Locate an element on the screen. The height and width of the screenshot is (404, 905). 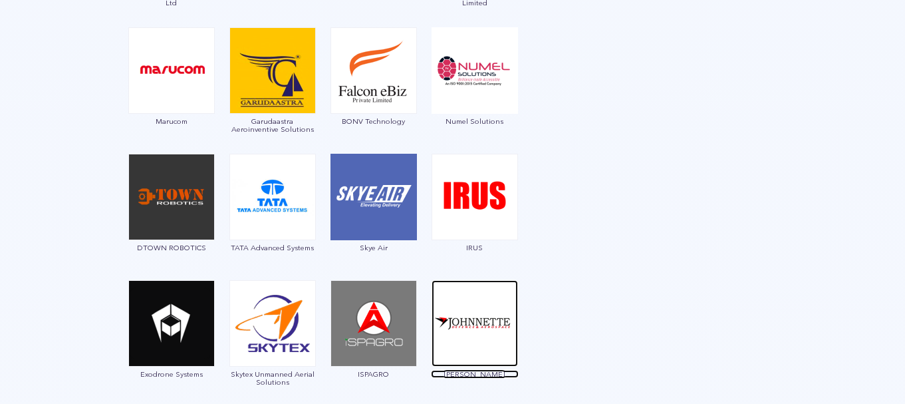
img: img_marucom.png is located at coordinates (172, 70).